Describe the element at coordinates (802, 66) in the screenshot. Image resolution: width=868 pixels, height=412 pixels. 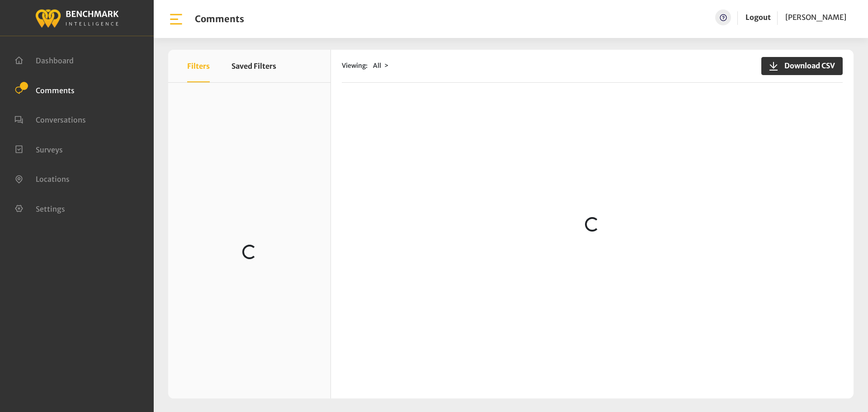
I see `button: Download CSV` at that location.